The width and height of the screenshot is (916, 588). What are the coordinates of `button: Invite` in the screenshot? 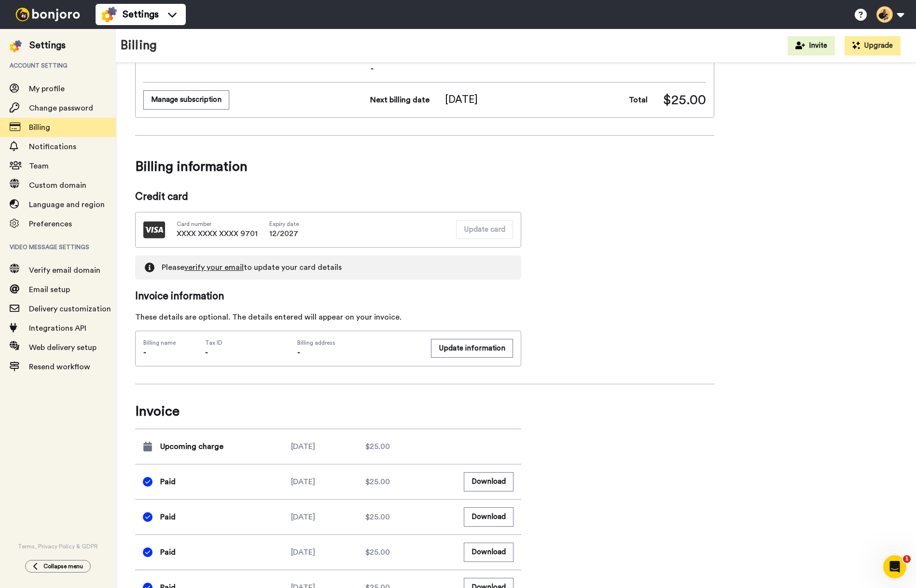 It's located at (811, 46).